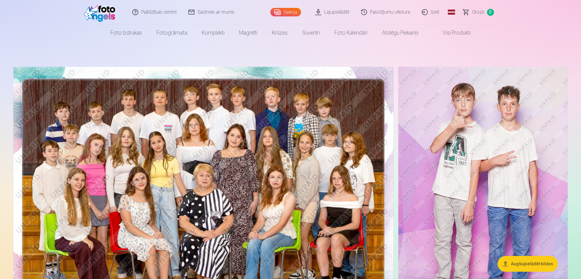 This screenshot has width=581, height=279. What do you see at coordinates (101, 12) in the screenshot?
I see `img: /fa1` at bounding box center [101, 12].